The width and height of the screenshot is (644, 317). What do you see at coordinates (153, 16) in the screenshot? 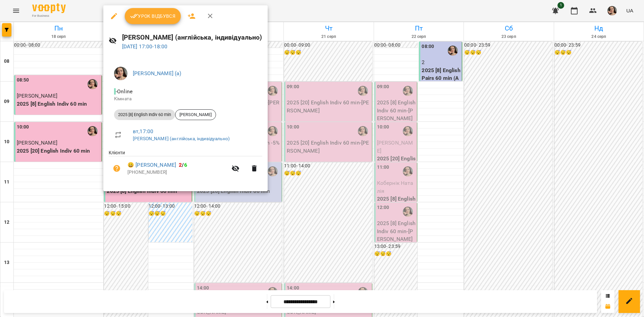
I see `span: Урок відбувся` at bounding box center [153, 16].